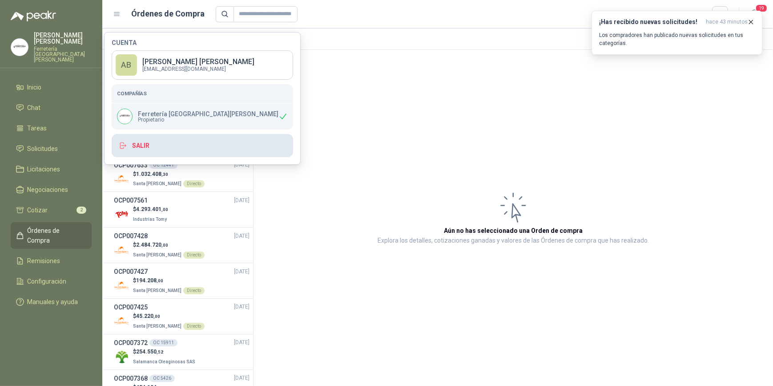 This screenshot has width=773, height=386. What do you see at coordinates (131, 236) in the screenshot?
I see `h3: OCP007428` at bounding box center [131, 236].